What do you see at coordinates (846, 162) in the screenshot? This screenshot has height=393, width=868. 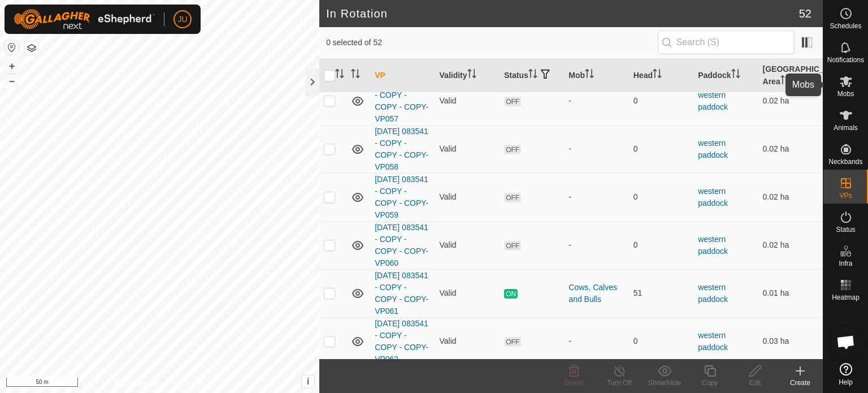 I see `span: Neckbands` at bounding box center [846, 162].